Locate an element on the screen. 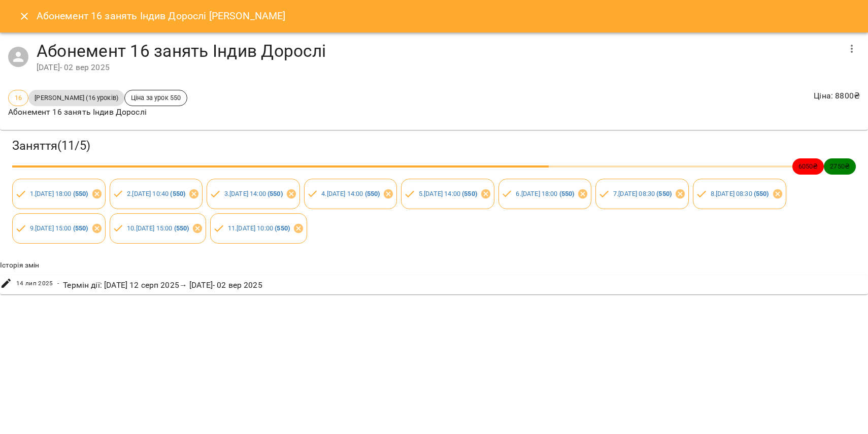  p: Абонемент 16 занять Індив Дорослі is located at coordinates (97, 112).